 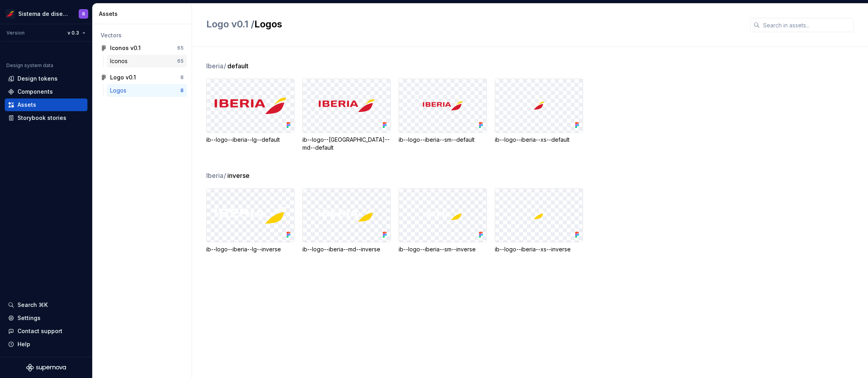 What do you see at coordinates (230, 24) in the screenshot?
I see `span: Logo v0.1 /` at bounding box center [230, 24].